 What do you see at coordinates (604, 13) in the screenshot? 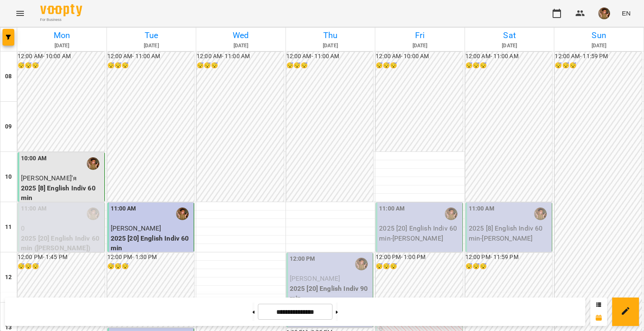
I see `img: 166010c4e833d35833869840c76da126.jpeg` at bounding box center [604, 13].